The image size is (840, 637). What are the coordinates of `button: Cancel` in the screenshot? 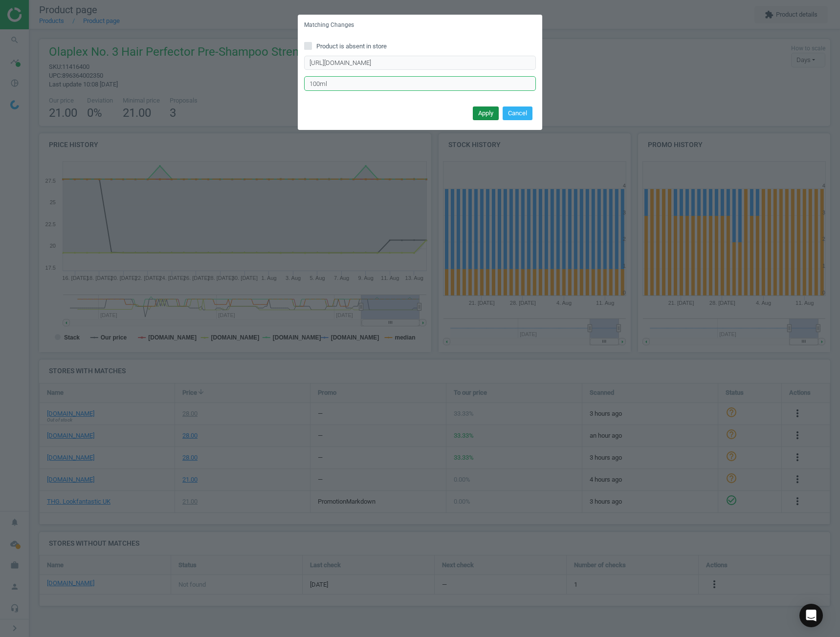 It's located at (517, 113).